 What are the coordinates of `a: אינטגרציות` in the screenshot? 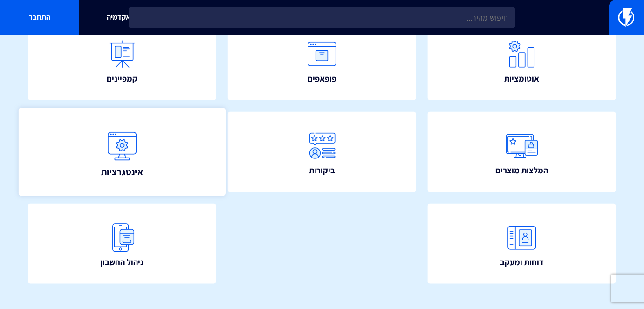 It's located at (122, 152).